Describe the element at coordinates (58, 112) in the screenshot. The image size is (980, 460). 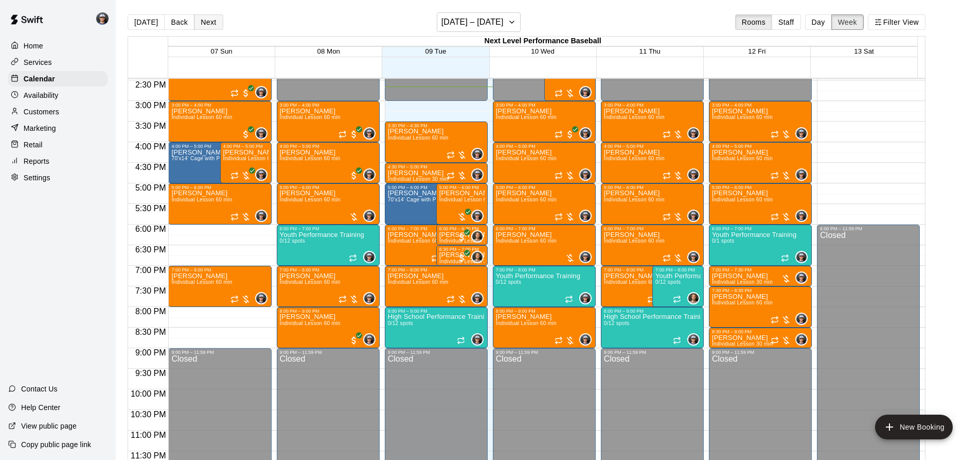
I see `a: Customers` at that location.